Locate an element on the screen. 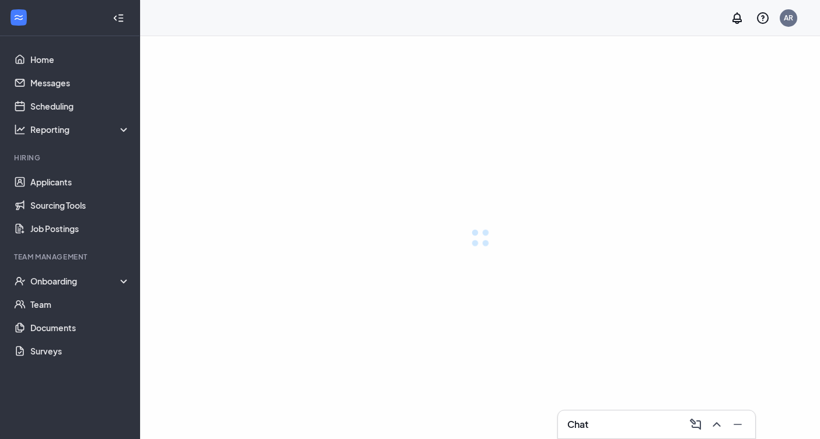 Image resolution: width=820 pixels, height=439 pixels. svg: WorkstreamLogo is located at coordinates (19, 18).